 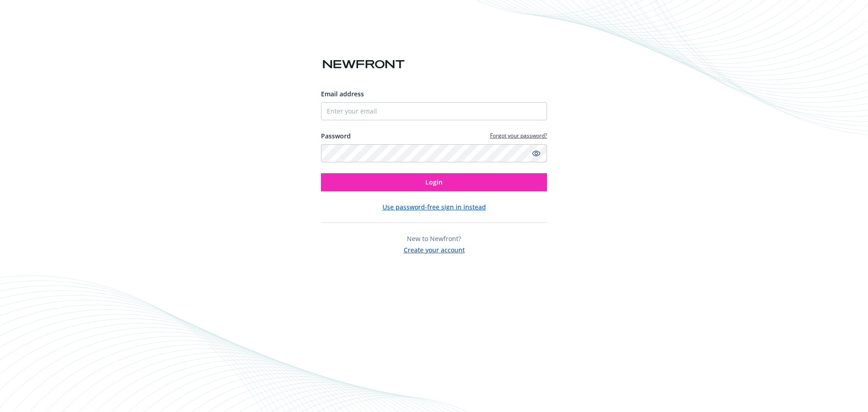 What do you see at coordinates (518, 135) in the screenshot?
I see `a: Forgot your password?` at bounding box center [518, 135].